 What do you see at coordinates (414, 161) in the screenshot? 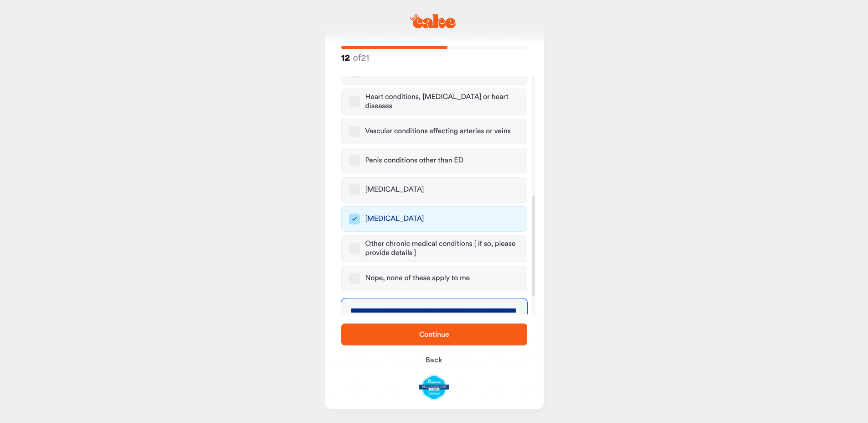
I see `div: Penis conditions other than ED` at bounding box center [414, 161].